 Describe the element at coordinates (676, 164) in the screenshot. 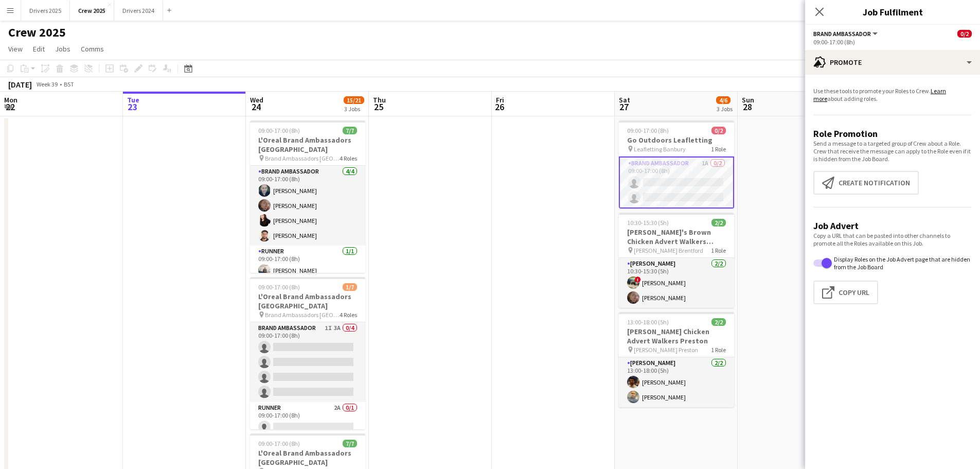

I see `div: 09:00-17:00 (8h)0/2Go Outdoors Leafletting Leafletting Banbury1 RoleBrand Ambassador1A0/209:00-17...` at that location.